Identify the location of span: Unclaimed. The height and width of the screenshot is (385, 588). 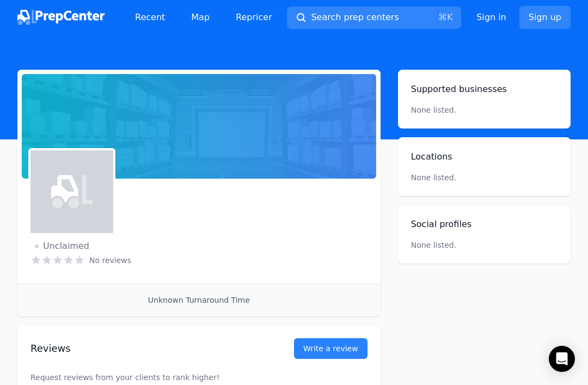
(62, 246).